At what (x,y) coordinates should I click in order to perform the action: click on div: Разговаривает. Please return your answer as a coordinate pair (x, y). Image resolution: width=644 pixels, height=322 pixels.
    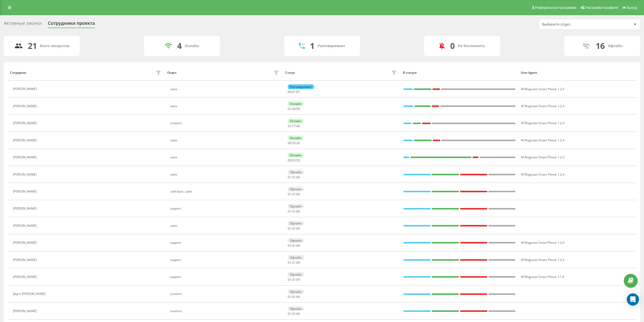
    Looking at the image, I should click on (301, 86).